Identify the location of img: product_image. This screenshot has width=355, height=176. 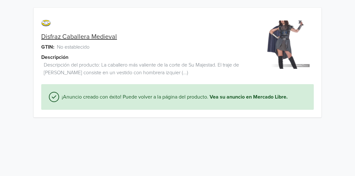
(285, 44).